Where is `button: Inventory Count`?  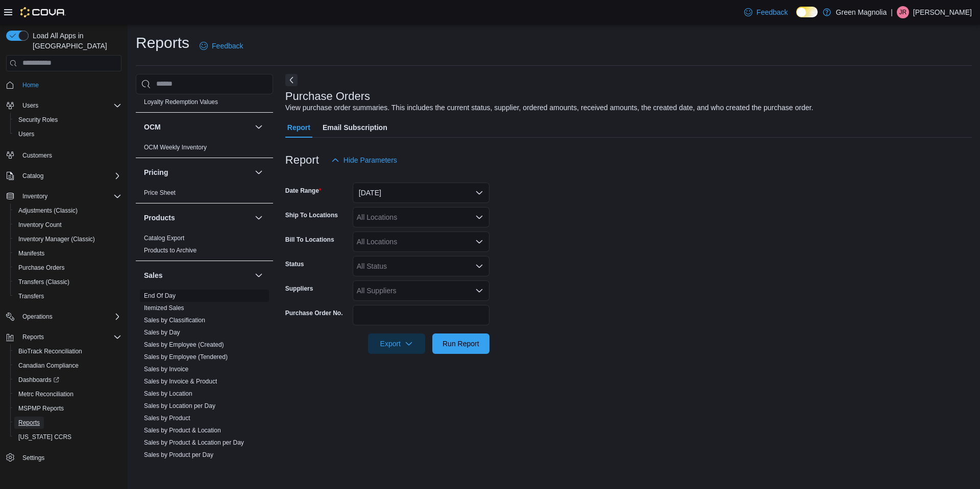
button: Inventory Count is located at coordinates (68, 225).